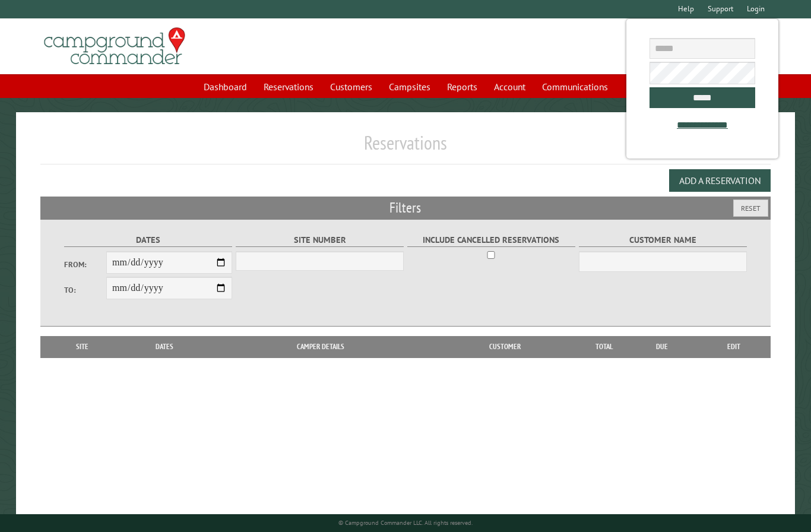 The height and width of the screenshot is (532, 811). What do you see at coordinates (663, 240) in the screenshot?
I see `label: Customer Name` at bounding box center [663, 240].